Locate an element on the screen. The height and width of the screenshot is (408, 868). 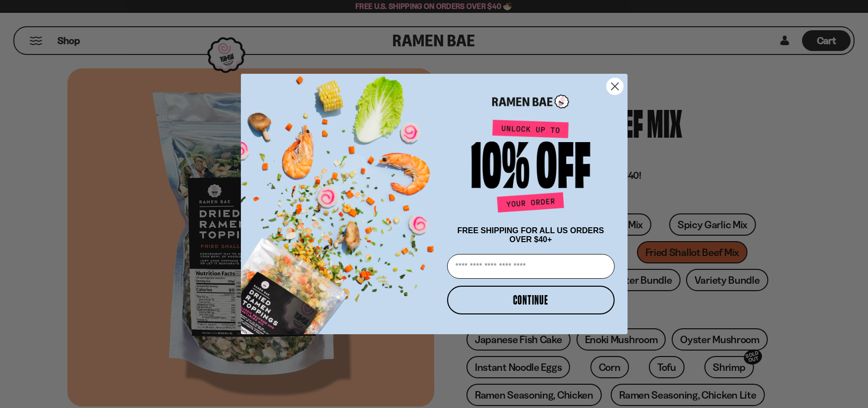
span: FREE SHIPPING FOR ALL US ORDERS OVER $40+ is located at coordinates (531, 235).